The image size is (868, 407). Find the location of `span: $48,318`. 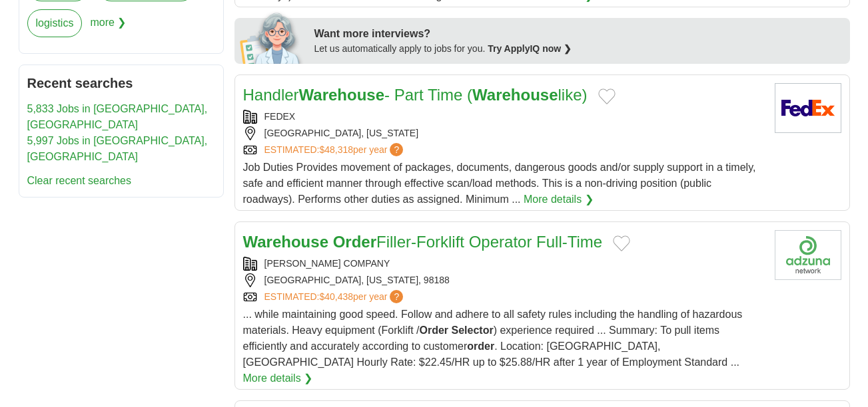

span: $48,318 is located at coordinates (335, 150).